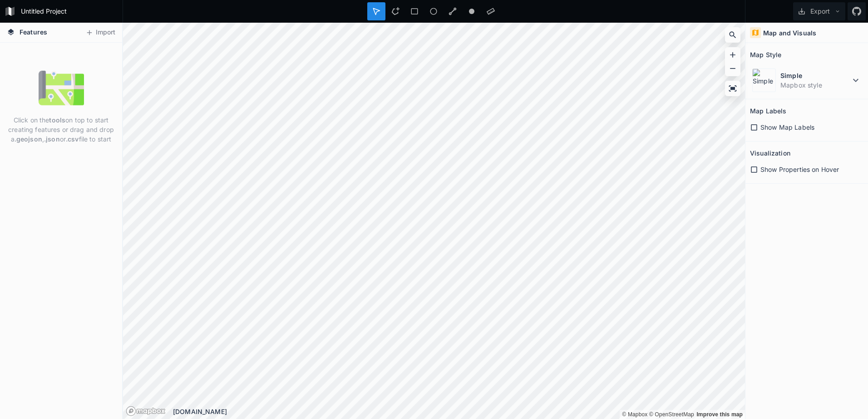 This screenshot has height=419, width=868. What do you see at coordinates (146, 411) in the screenshot?
I see `a: Mapbox logo` at bounding box center [146, 411].